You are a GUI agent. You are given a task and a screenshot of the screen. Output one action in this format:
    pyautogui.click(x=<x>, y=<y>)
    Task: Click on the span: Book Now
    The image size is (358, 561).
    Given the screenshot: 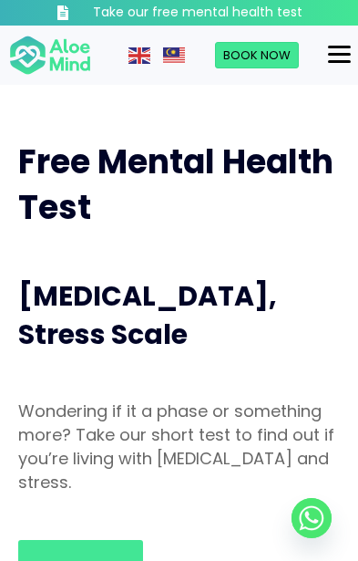 What is the action you would take?
    pyautogui.click(x=257, y=55)
    